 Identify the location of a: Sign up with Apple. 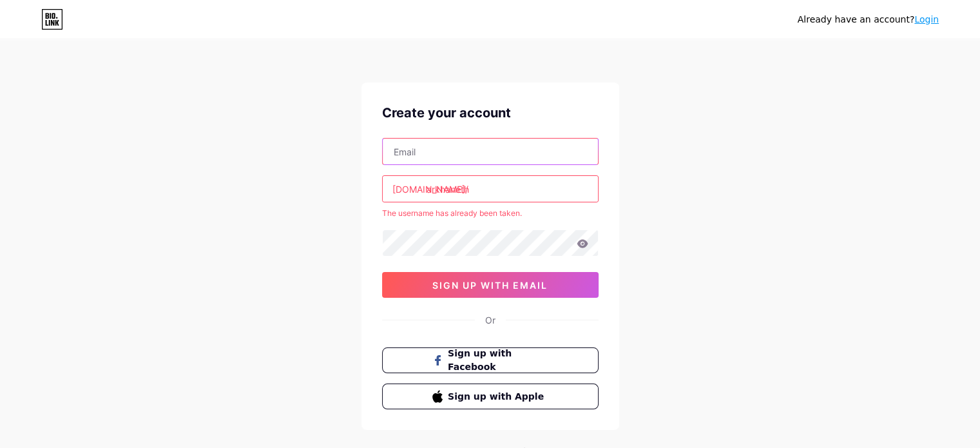
(490, 396).